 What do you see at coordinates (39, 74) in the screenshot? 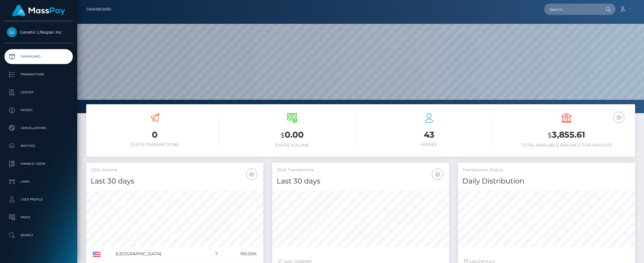
I see `a: Transactions` at bounding box center [39, 74].